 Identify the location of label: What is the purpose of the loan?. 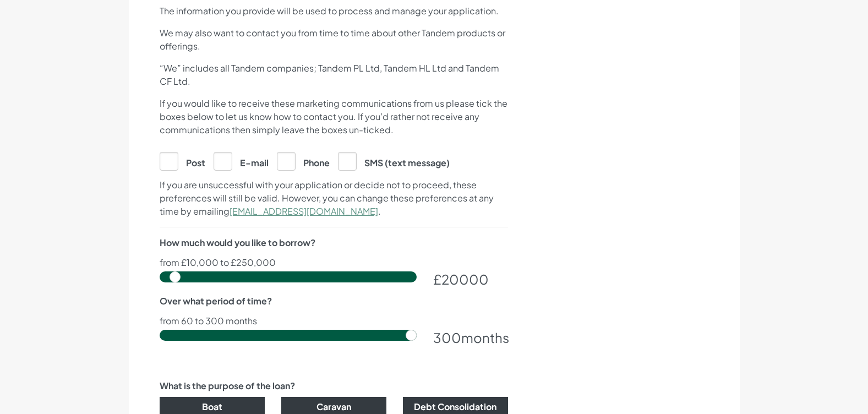
(227, 386).